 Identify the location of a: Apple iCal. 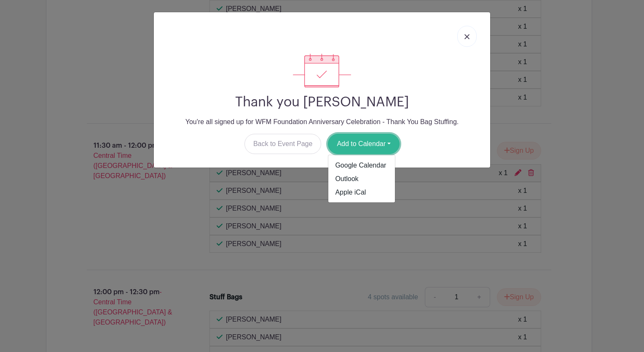
(362, 192).